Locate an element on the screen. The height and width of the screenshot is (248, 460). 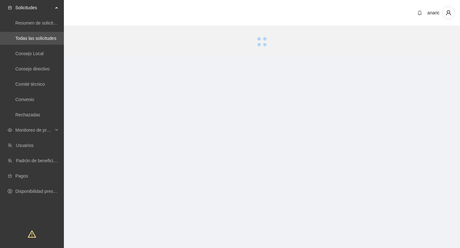
span: anaric is located at coordinates (433, 13).